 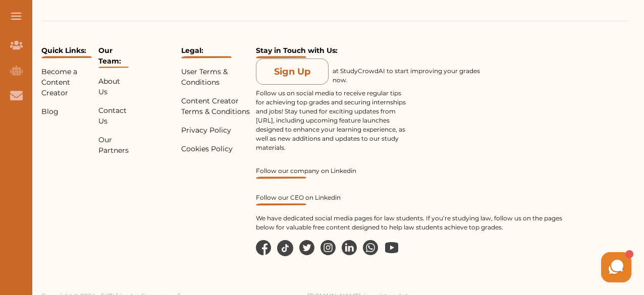 What do you see at coordinates (264, 247) in the screenshot?
I see `img: facebook` at bounding box center [264, 247].